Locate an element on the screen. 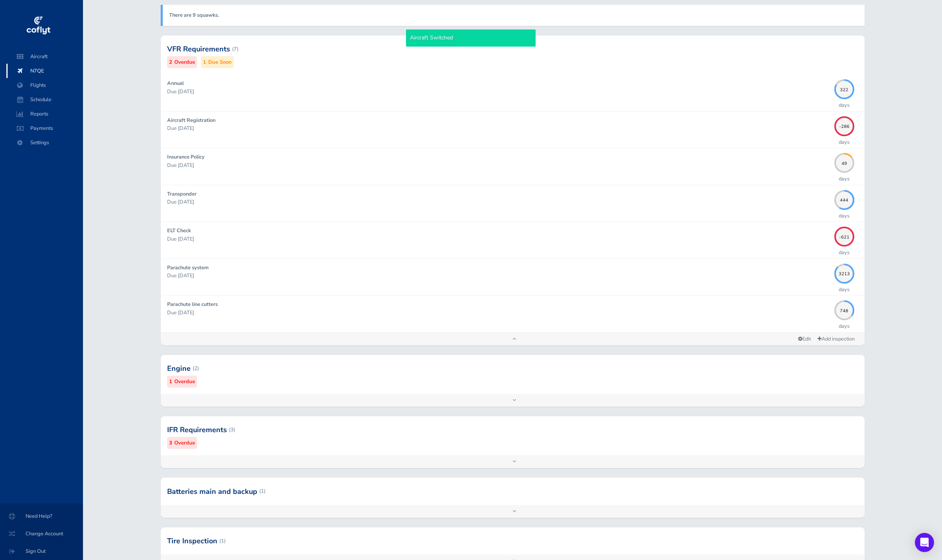 The image size is (942, 560). strong: There are 9 squawks. is located at coordinates (194, 15).